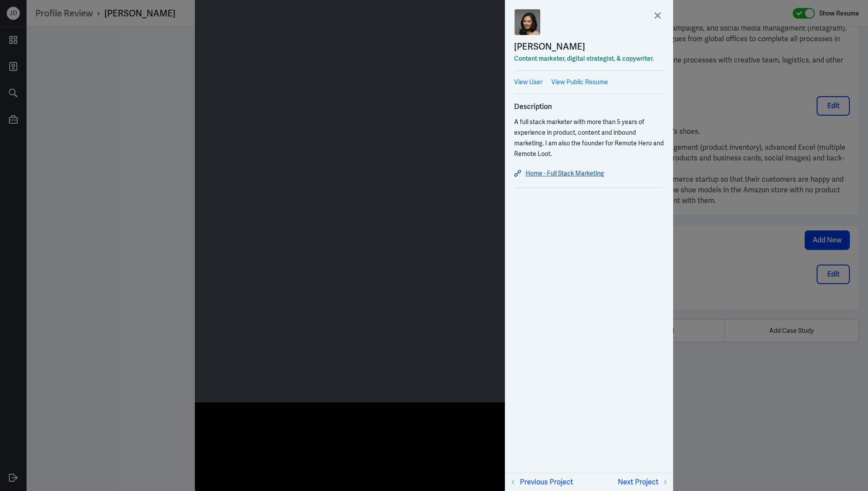  Describe the element at coordinates (589, 138) in the screenshot. I see `div: A full stack marketer with more than 5 years of experience in product, content and inbound market...` at that location.